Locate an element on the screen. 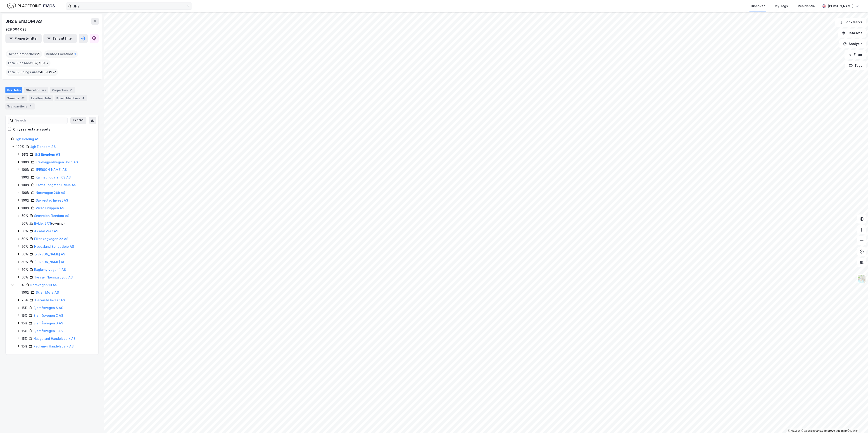 This screenshot has width=868, height=433. a: Bjørnåsvegen E AS is located at coordinates (48, 330).